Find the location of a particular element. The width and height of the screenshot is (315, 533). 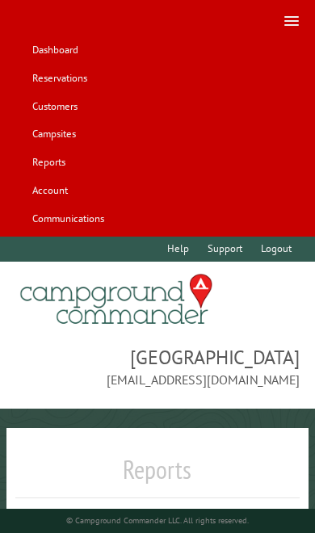

a: Customers is located at coordinates (54, 106).